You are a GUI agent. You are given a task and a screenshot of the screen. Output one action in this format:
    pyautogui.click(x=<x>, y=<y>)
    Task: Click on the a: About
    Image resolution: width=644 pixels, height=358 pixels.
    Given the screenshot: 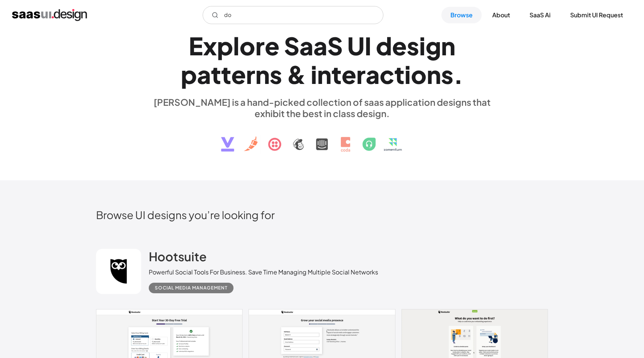 What is the action you would take?
    pyautogui.click(x=501, y=15)
    